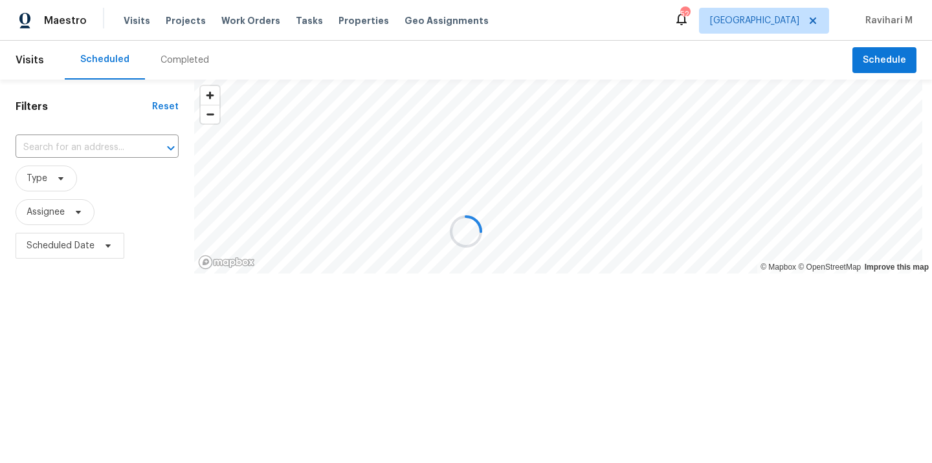  What do you see at coordinates (778, 267) in the screenshot?
I see `a: Mapbox` at bounding box center [778, 267].